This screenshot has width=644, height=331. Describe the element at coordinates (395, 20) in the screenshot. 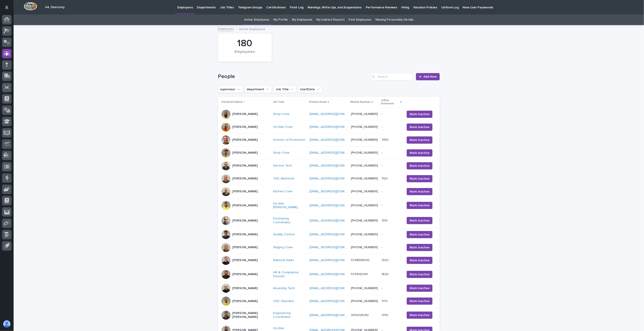

I see `a: Missing Personality Details` at that location.